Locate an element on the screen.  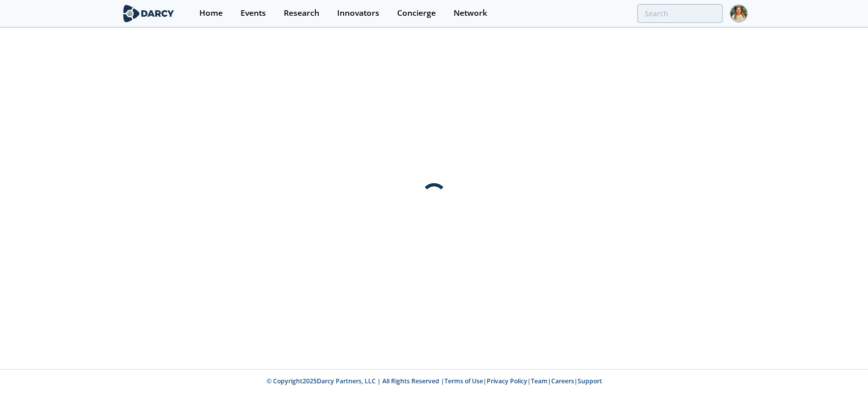
div: Network is located at coordinates (471, 13).